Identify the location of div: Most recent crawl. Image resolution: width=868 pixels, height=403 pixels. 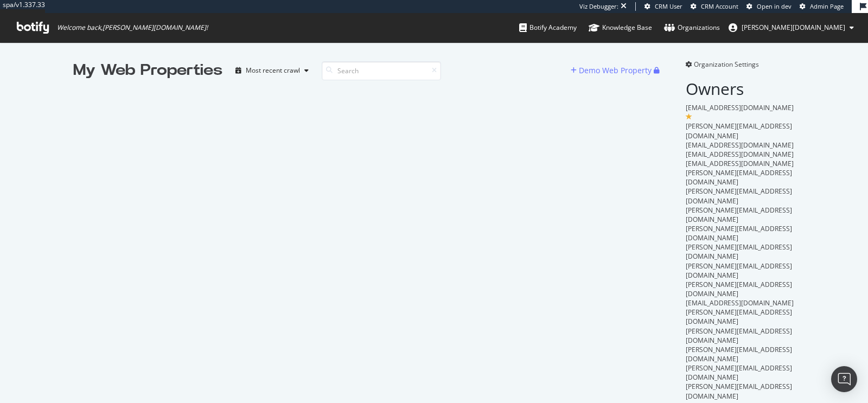
(273, 70).